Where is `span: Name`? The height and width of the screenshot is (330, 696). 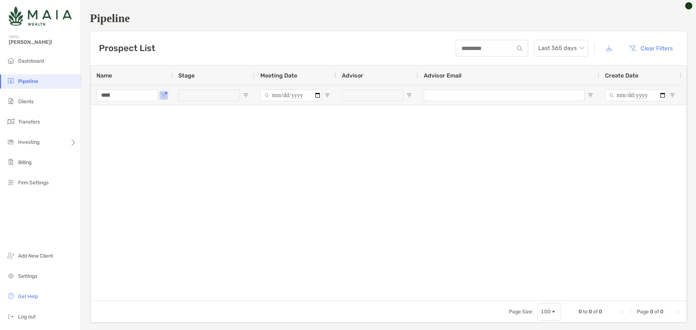
span: Name is located at coordinates (104, 75).